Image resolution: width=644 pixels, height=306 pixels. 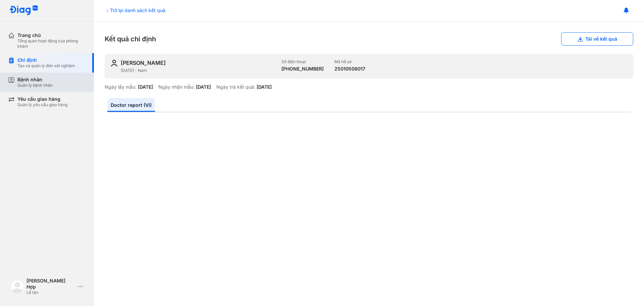 What do you see at coordinates (35, 85) in the screenshot?
I see `div: Quản lý bệnh nhân` at bounding box center [35, 85].